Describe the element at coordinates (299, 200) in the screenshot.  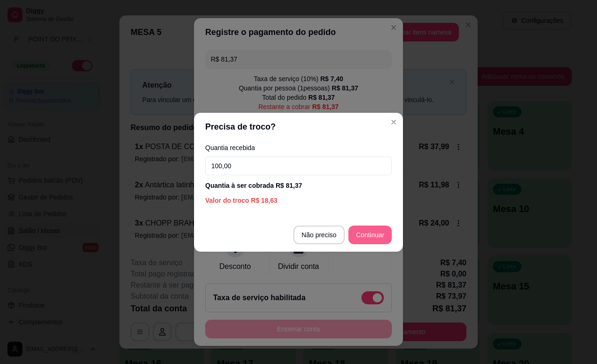
I see `div: Valor do troco R$ 18,63` at that location.